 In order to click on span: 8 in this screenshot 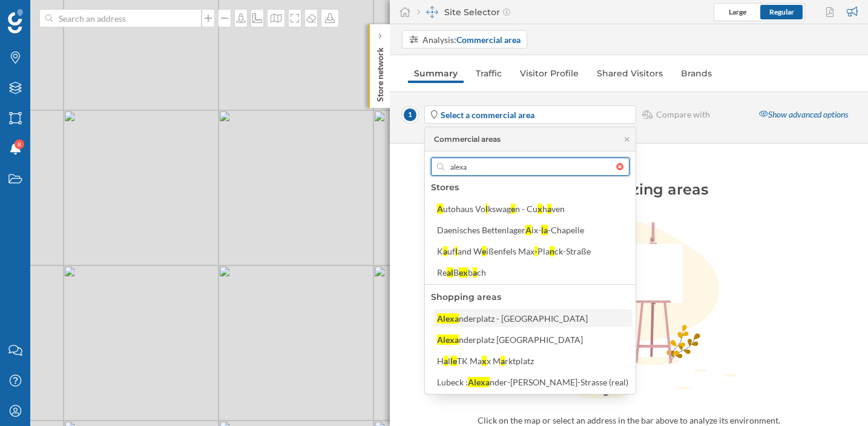, I will do `click(19, 144)`.